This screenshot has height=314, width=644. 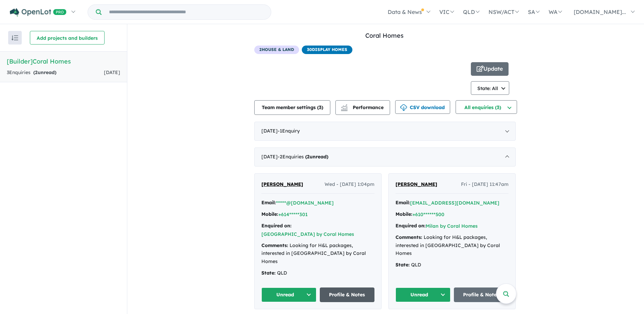 What do you see at coordinates (15, 38) in the screenshot?
I see `img: sort.svg` at bounding box center [15, 38].